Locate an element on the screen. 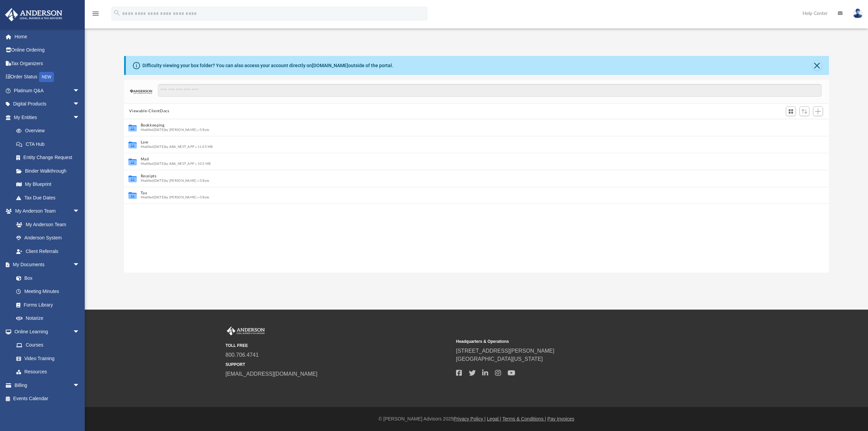 This screenshot has width=868, height=431. button: Mail is located at coordinates (471, 159).